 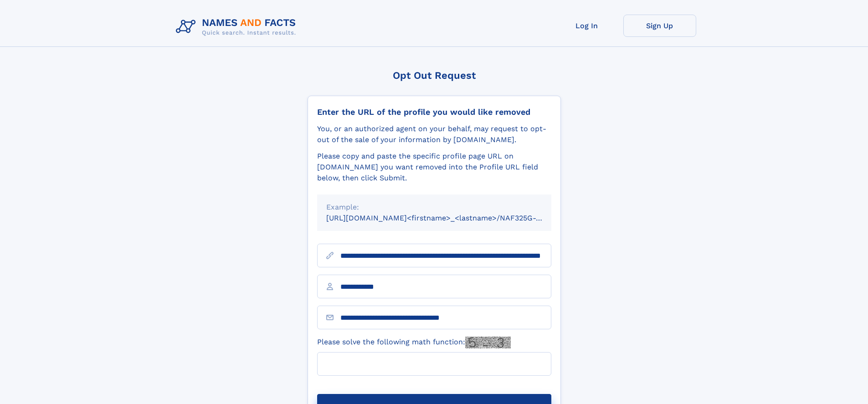 I want to click on a: Log In, so click(x=587, y=26).